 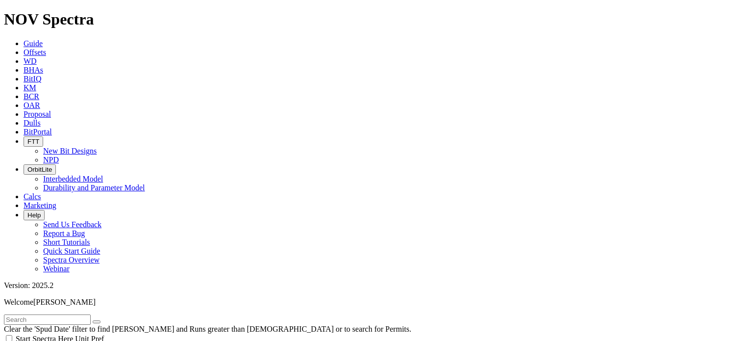 What do you see at coordinates (31, 96) in the screenshot?
I see `span: BCR` at bounding box center [31, 96].